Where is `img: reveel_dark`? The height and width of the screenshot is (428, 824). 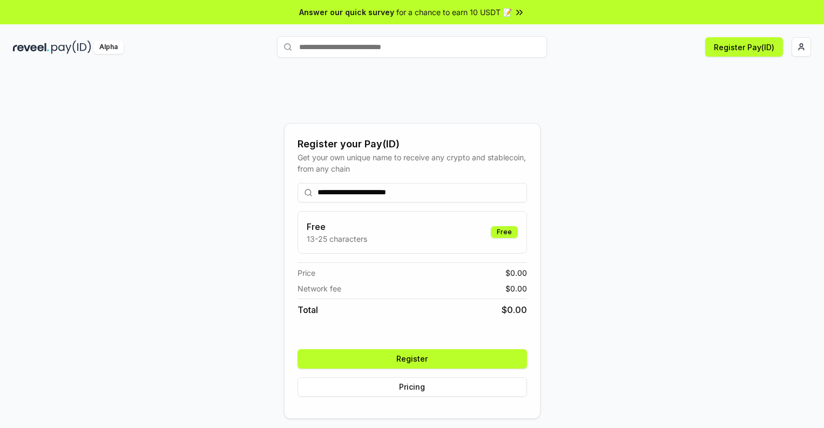 img: reveel_dark is located at coordinates (31, 47).